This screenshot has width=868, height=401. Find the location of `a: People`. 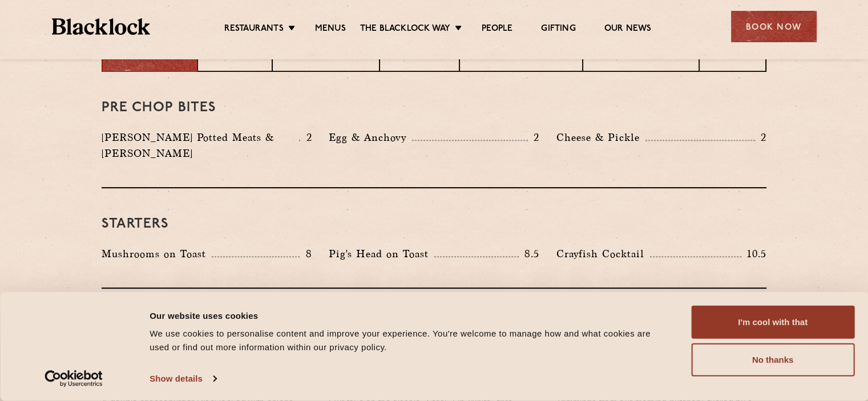

a: People is located at coordinates (497, 30).